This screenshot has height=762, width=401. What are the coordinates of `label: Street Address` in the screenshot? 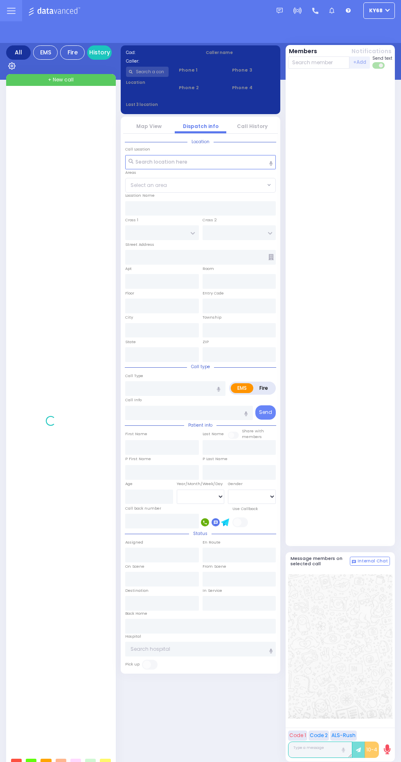 It's located at (140, 245).